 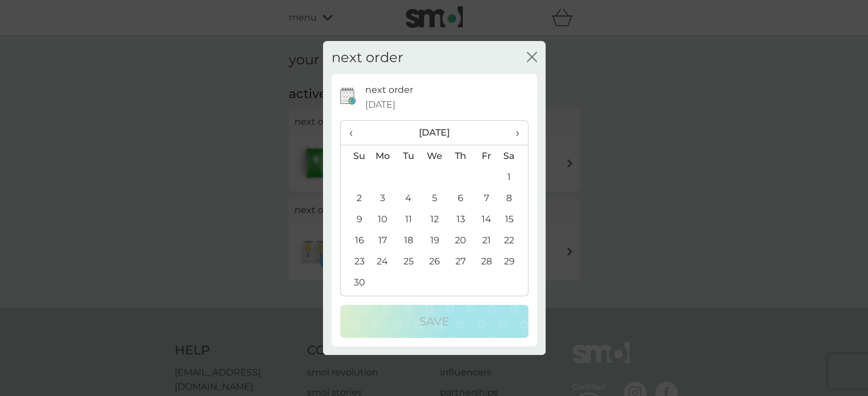 I want to click on td: 27, so click(x=460, y=261).